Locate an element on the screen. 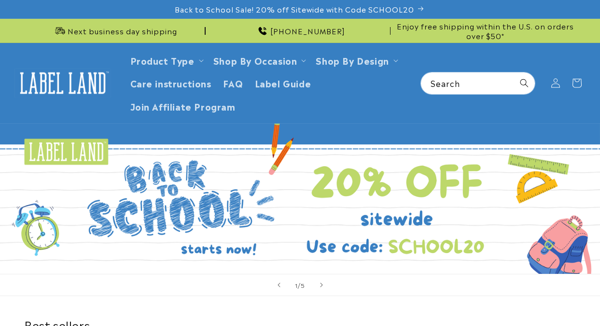 This screenshot has width=600, height=326. button: Previous slide is located at coordinates (279, 285).